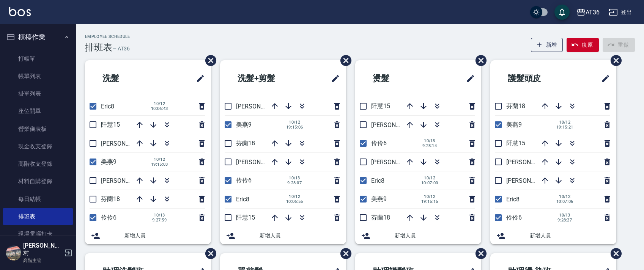 This screenshot has width=644, height=270. Describe the element at coordinates (38, 164) in the screenshot. I see `a: 高階收支登錄` at that location.